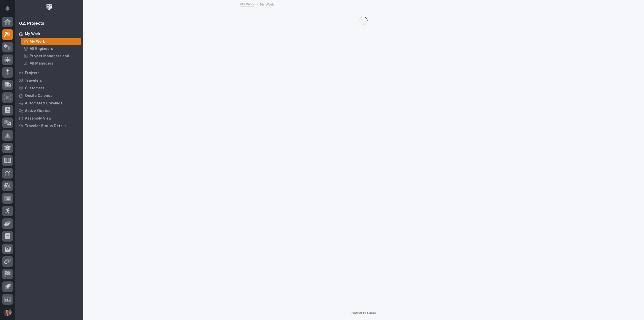 This screenshot has width=644, height=320. What do you see at coordinates (37, 111) in the screenshot?
I see `p: Active Quotes` at bounding box center [37, 111].